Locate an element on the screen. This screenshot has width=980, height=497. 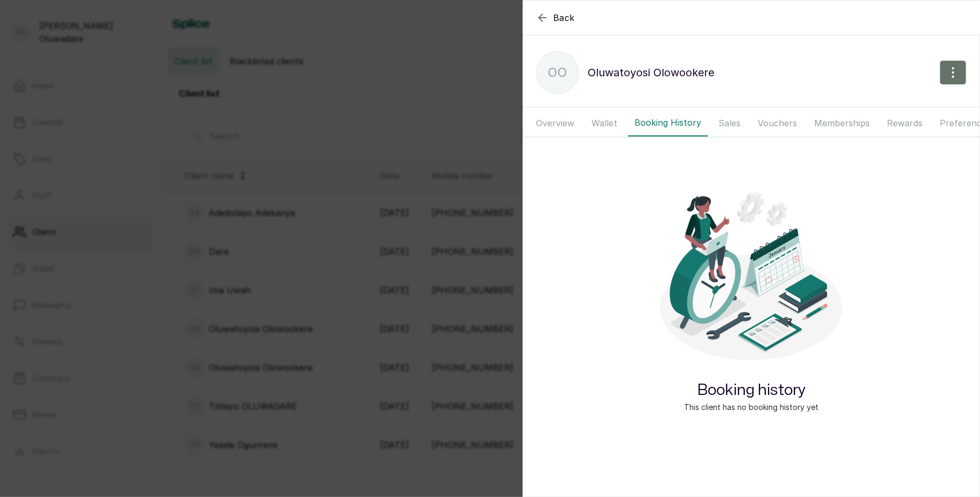
button: Memberships is located at coordinates (842, 123).